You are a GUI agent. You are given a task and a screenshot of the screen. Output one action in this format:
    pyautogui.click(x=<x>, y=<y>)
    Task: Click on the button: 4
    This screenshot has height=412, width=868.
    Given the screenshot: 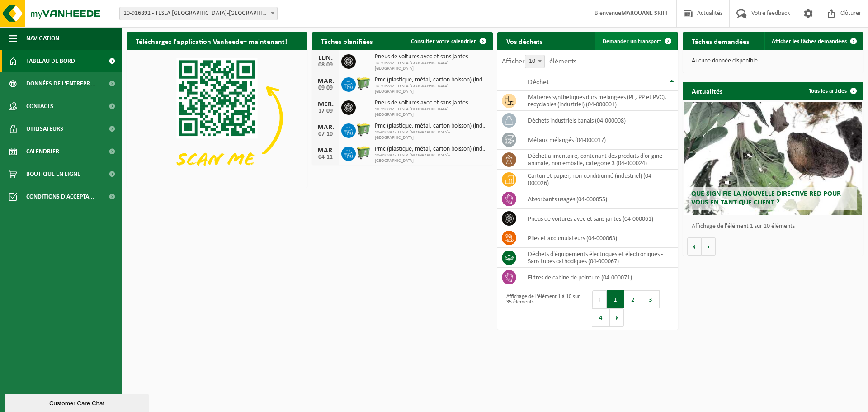 What is the action you would take?
    pyautogui.click(x=601, y=318)
    